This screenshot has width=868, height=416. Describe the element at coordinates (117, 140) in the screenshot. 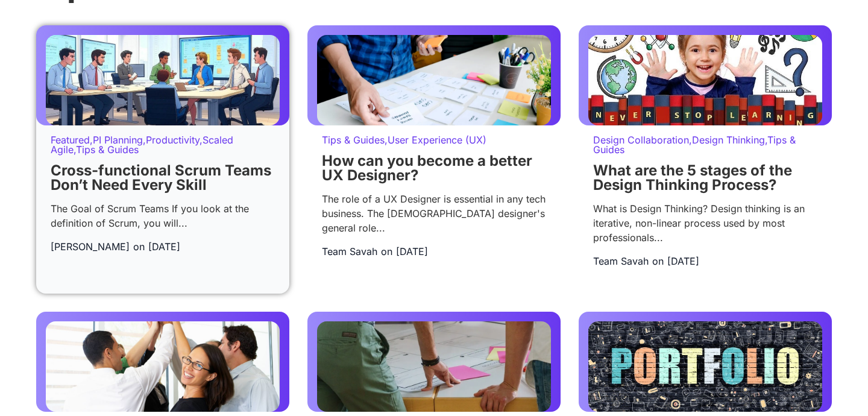

I see `a: PI Planning` at that location.